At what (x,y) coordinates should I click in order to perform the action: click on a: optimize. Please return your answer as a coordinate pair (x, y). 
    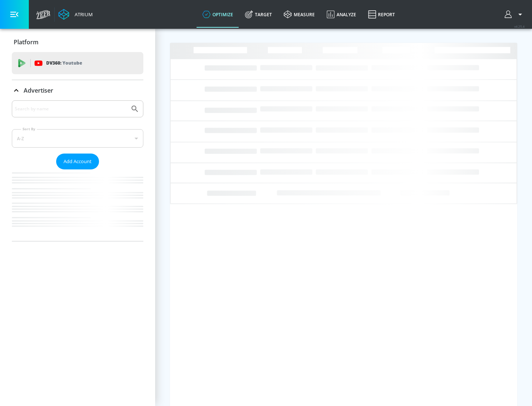
    Looking at the image, I should click on (217, 14).